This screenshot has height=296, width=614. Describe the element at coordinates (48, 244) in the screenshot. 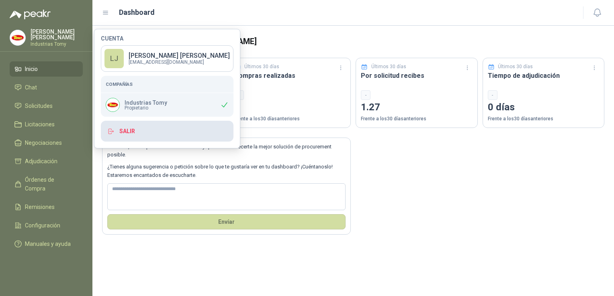

I see `span: Manuales y ayuda` at that location.